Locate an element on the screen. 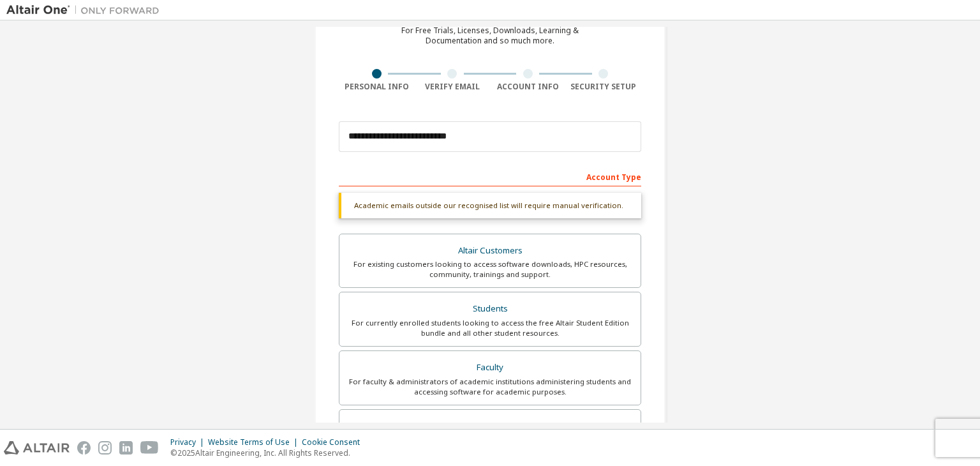  div: For Free Trials, Licenses, Downloads, Learning & Documentation and so much more. is located at coordinates (490, 35).